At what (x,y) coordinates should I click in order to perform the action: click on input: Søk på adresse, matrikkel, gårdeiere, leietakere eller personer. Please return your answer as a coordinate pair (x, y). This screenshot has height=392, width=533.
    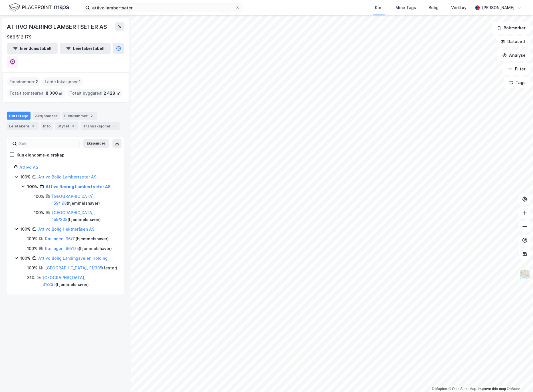
    Looking at the image, I should click on (163, 8).